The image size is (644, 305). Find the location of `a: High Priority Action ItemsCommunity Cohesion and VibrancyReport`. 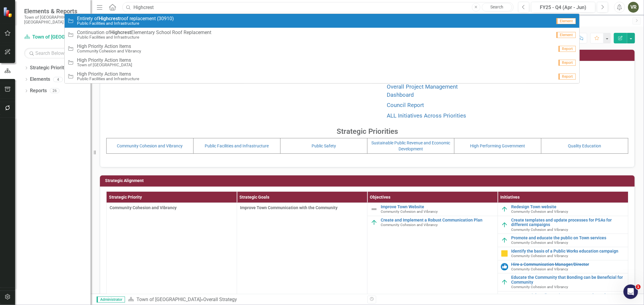

a: High Priority Action ItemsCommunity Cohesion and VibrancyReport is located at coordinates (322, 49).